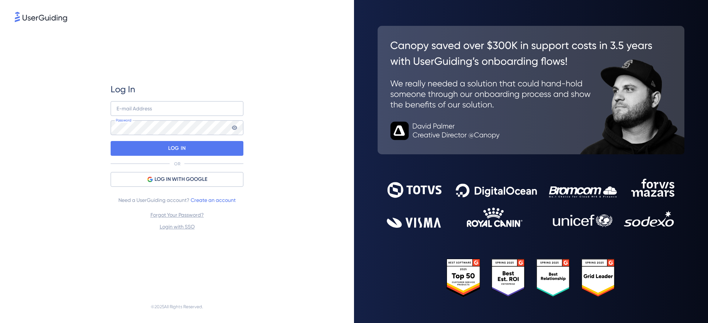  What do you see at coordinates (177, 108) in the screenshot?
I see `input: example@company.com` at bounding box center [177, 108].